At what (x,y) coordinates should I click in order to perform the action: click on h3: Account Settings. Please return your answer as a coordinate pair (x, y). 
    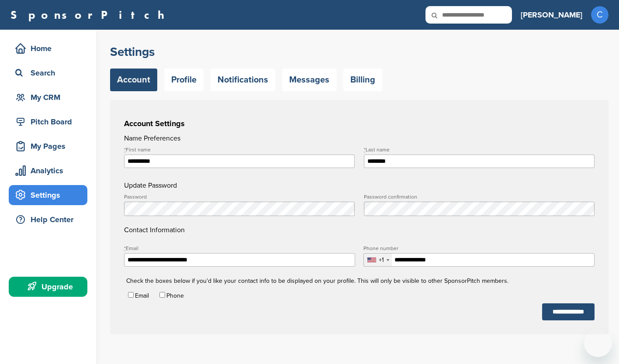
    Looking at the image, I should click on (359, 124).